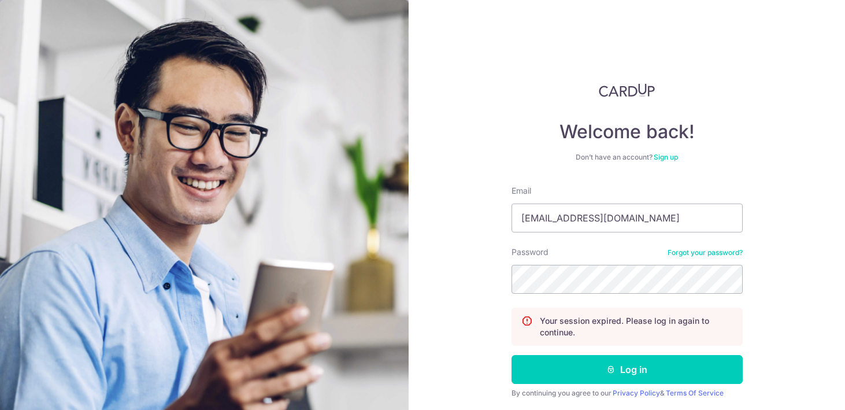 The height and width of the screenshot is (410, 845). I want to click on p: Your session expired. Please log in again to continue., so click(636, 326).